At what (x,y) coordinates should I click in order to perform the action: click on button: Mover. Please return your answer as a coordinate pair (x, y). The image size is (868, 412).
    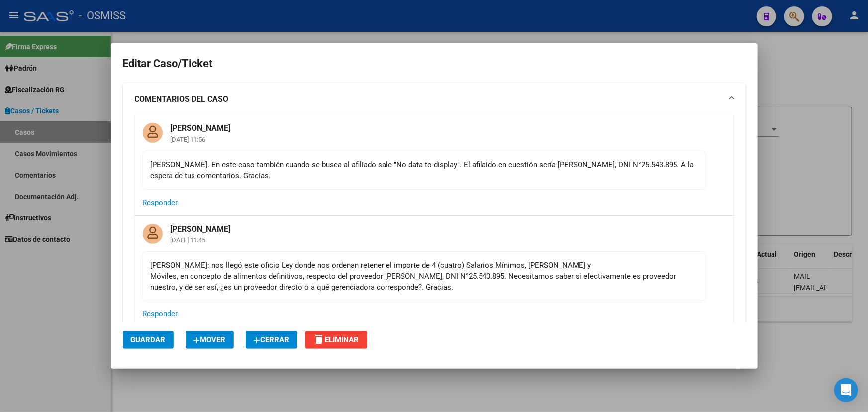
    Looking at the image, I should click on (210, 340).